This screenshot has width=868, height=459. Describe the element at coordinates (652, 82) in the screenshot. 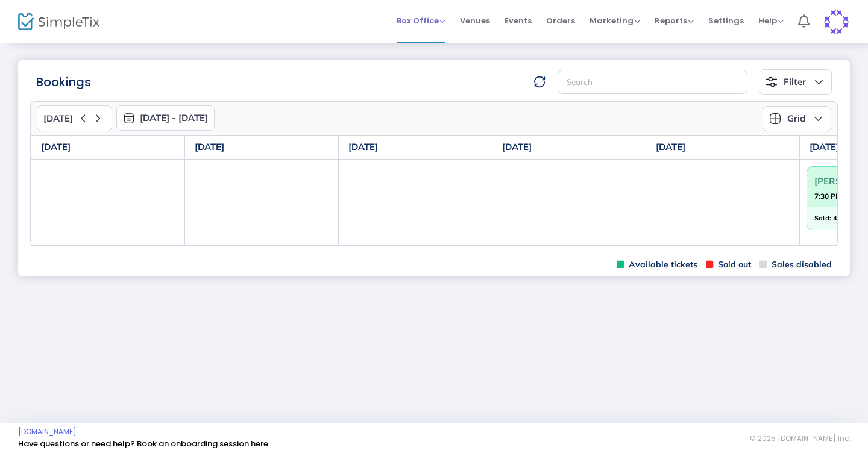

I see `input: Search` at that location.